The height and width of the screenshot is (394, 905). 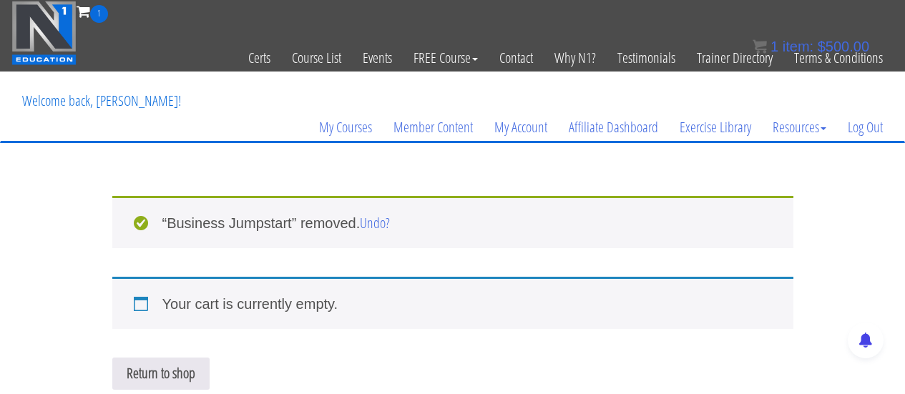 What do you see at coordinates (346, 127) in the screenshot?
I see `a: My Courses` at bounding box center [346, 127].